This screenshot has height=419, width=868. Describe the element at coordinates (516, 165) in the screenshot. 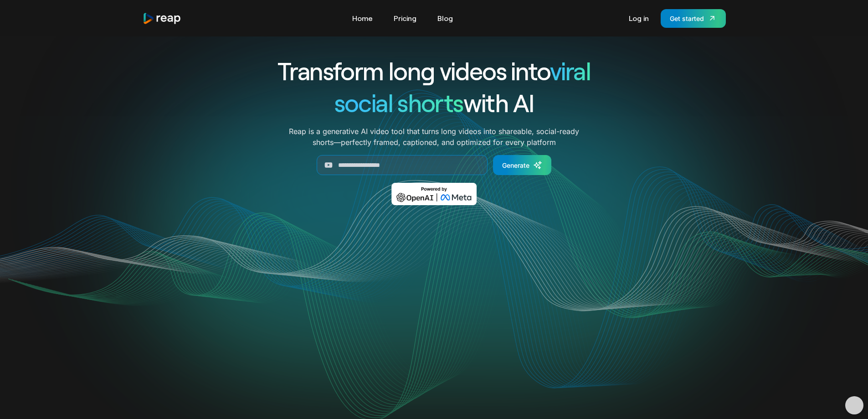

I see `div: Generate` at that location.